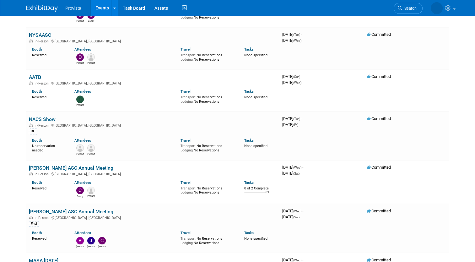  What do you see at coordinates (34, 224) in the screenshot?
I see `div: Envi` at bounding box center [34, 224].